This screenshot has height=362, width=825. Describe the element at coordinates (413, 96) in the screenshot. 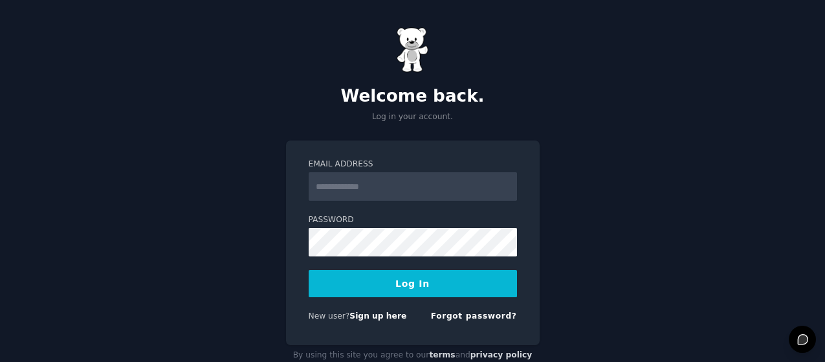

I see `h2: Welcome back.` at that location.